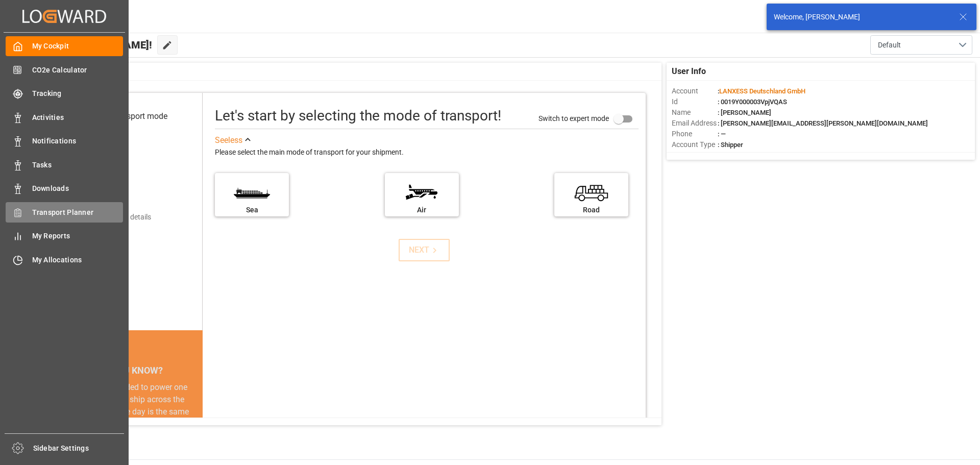 The width and height of the screenshot is (980, 465). I want to click on span: Account Type, so click(695, 144).